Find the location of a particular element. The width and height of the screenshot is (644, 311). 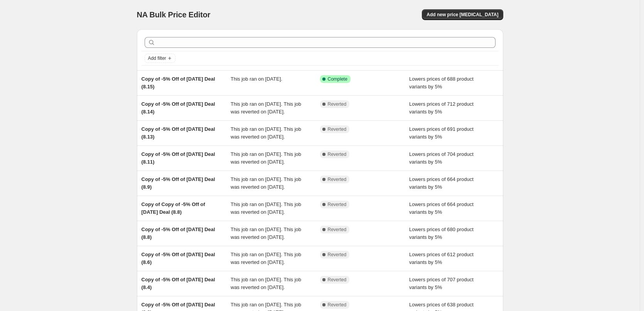

span: Complete is located at coordinates (338, 79).